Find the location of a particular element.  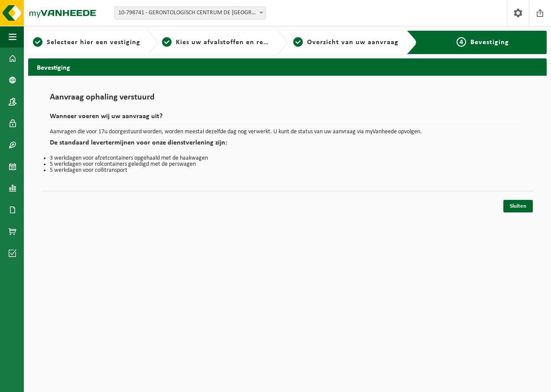

span: 10-798741 - GERONTOLOGISCH CENTRUM DE HAAN VZW - DROGENBOS is located at coordinates (190, 13).